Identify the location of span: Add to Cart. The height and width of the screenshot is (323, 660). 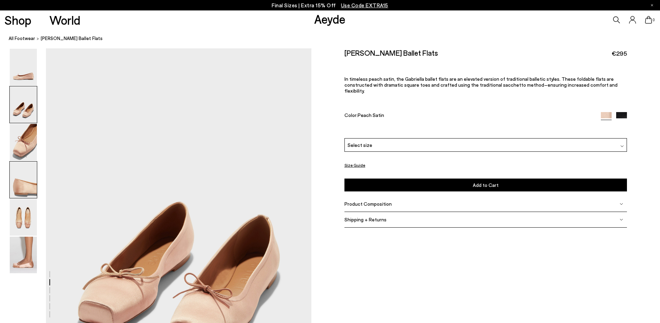
(486, 185).